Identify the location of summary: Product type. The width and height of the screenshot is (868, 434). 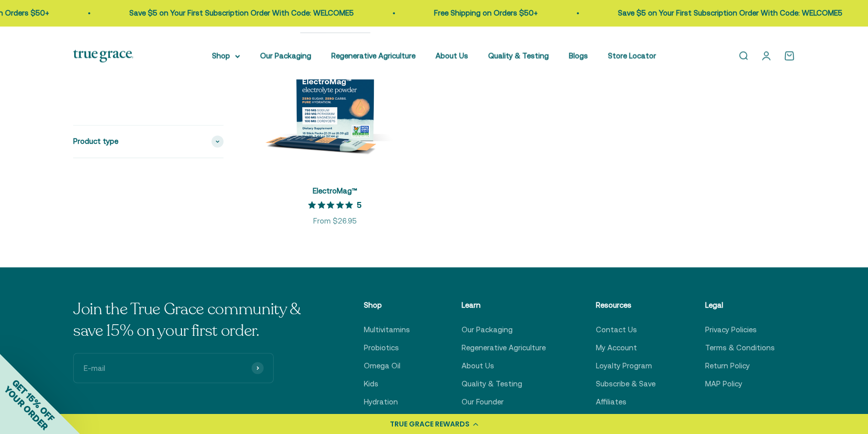
(148, 142).